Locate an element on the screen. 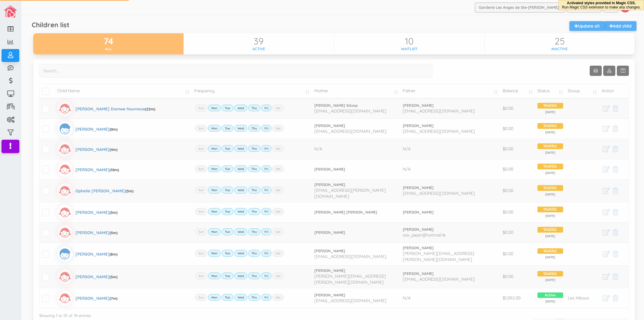  div: 74 is located at coordinates (107, 41).